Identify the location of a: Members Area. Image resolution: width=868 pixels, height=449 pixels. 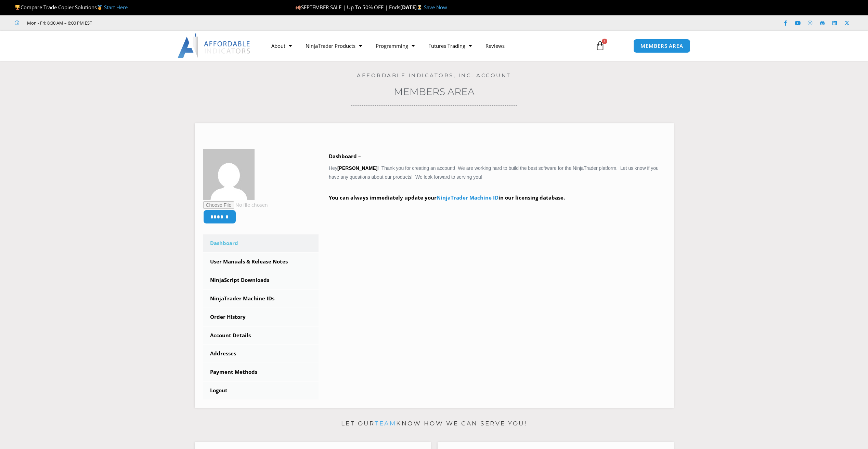
(434, 92).